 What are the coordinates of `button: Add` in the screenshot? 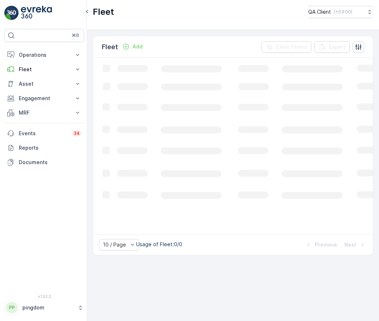 It's located at (133, 47).